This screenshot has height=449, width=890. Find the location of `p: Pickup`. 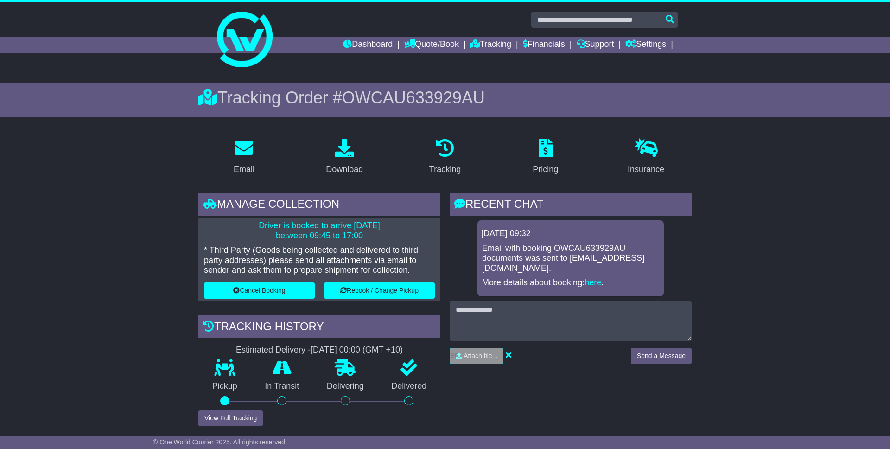

p: Pickup is located at coordinates (225, 386).